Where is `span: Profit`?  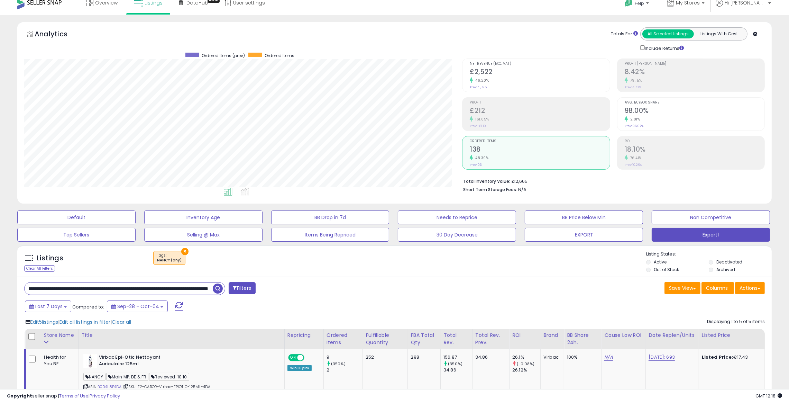 span: Profit is located at coordinates (540, 102).